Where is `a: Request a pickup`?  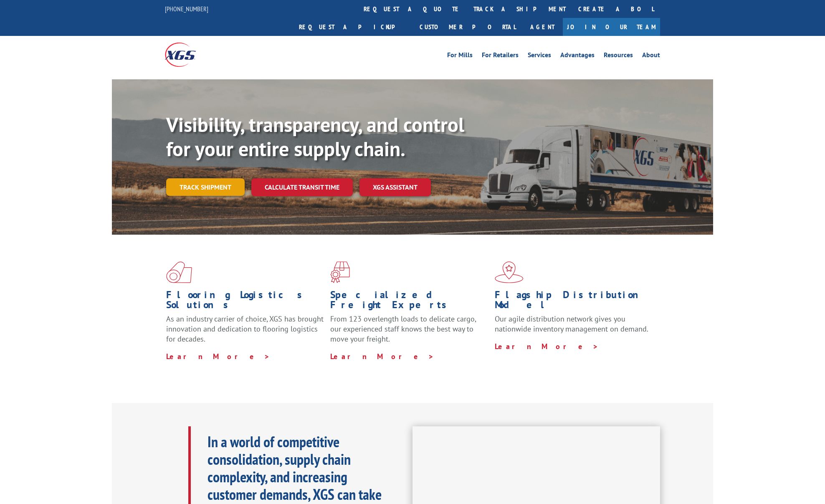 a: Request a pickup is located at coordinates (353, 27).